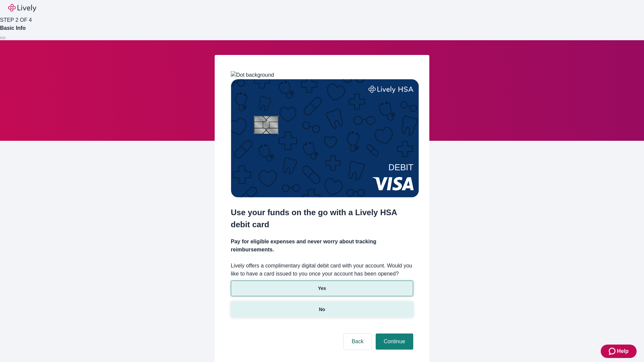 The height and width of the screenshot is (362, 644). Describe the element at coordinates (619, 351) in the screenshot. I see `button: Zendesk support iconHelp` at that location.